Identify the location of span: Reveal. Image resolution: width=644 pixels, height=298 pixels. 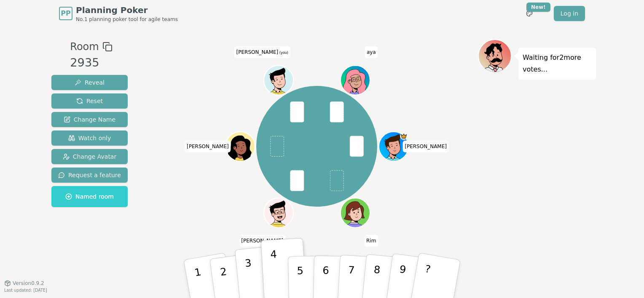
(89, 83).